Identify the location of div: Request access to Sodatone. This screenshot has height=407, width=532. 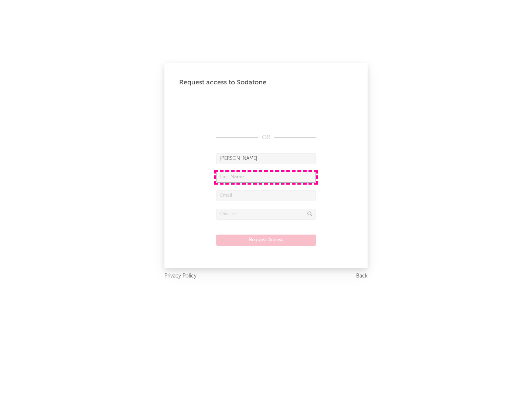
(266, 83).